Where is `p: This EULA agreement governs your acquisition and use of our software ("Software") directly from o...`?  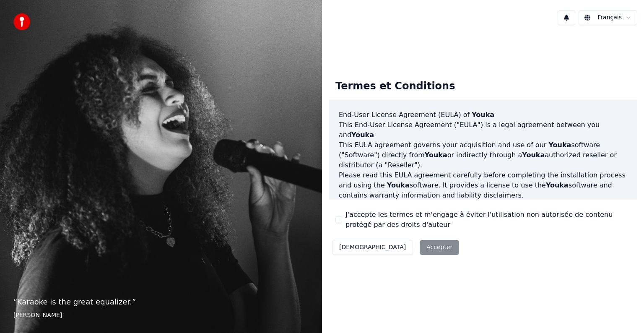
p: This EULA agreement governs your acquisition and use of our software ("Software") directly from o... is located at coordinates (483, 155).